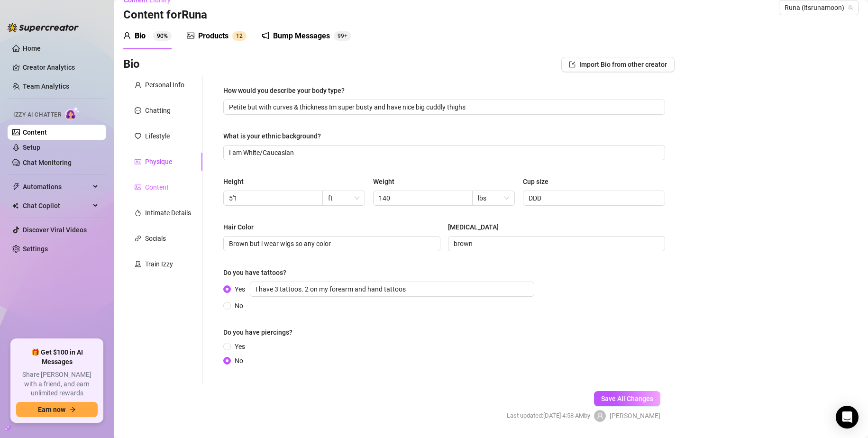  I want to click on span: 1, so click(238, 36).